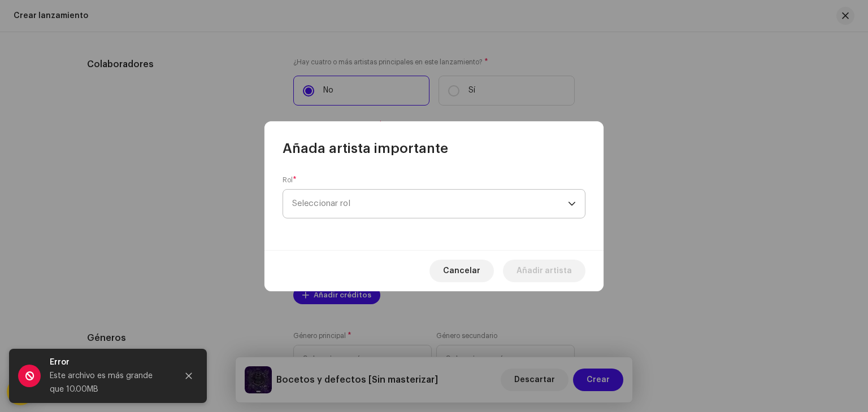 The image size is (868, 412). What do you see at coordinates (430, 204) in the screenshot?
I see `span: Seleccionar rol` at bounding box center [430, 204].